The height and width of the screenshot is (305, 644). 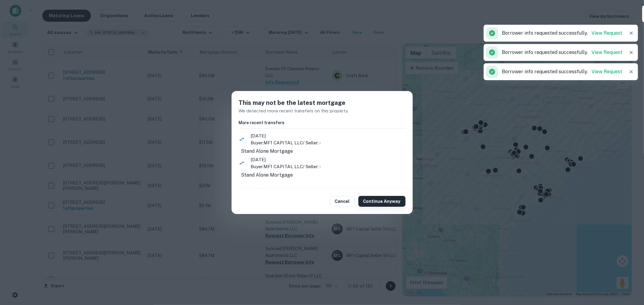 I want to click on h6: More recent transfers, so click(x=322, y=122).